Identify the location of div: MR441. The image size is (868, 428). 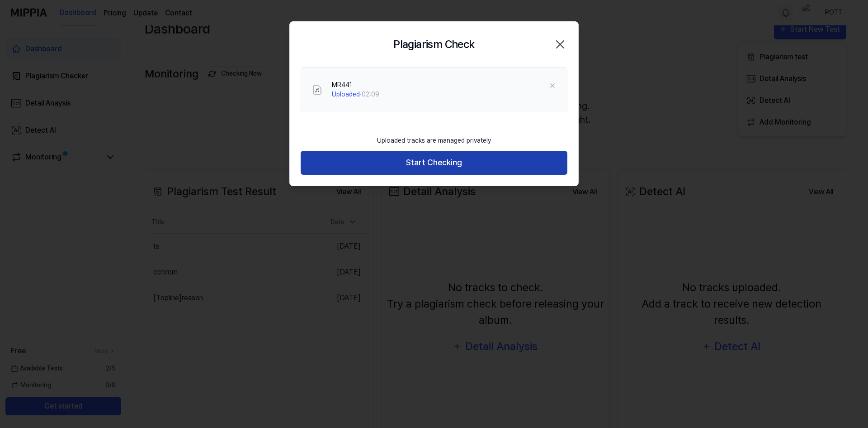
(356, 85).